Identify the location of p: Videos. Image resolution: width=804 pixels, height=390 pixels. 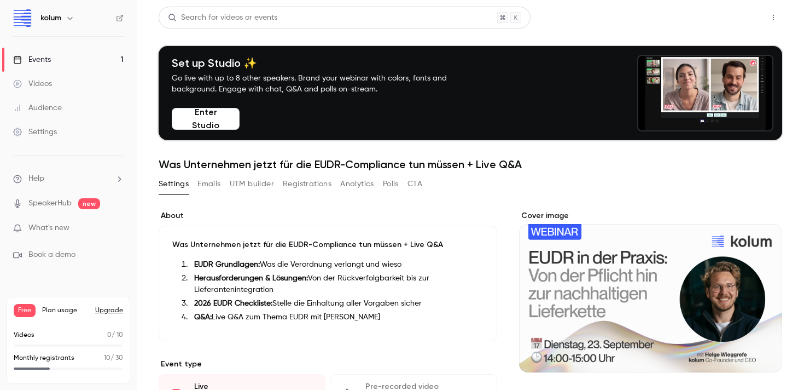
(24, 335).